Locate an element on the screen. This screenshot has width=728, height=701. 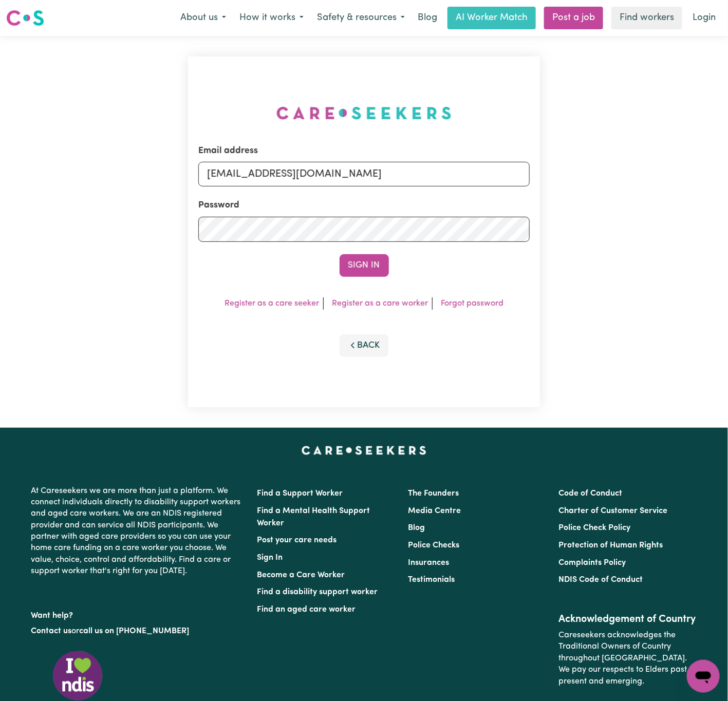
a: Register as a care worker is located at coordinates (380, 303).